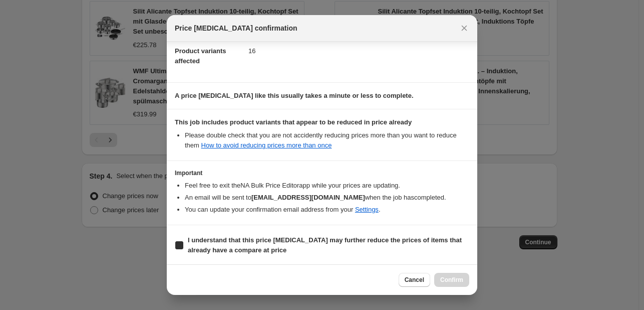 The image size is (644, 310). Describe the element at coordinates (464, 28) in the screenshot. I see `button: Close` at that location.